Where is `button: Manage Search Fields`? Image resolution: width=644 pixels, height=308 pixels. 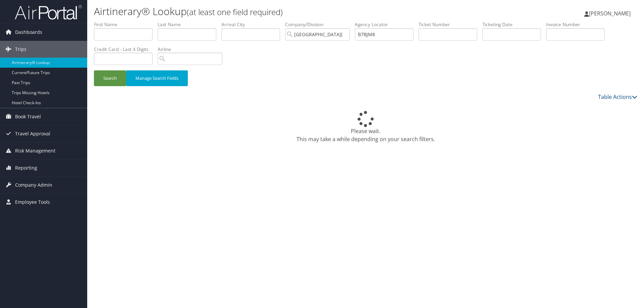 button: Manage Search Fields is located at coordinates (157, 78).